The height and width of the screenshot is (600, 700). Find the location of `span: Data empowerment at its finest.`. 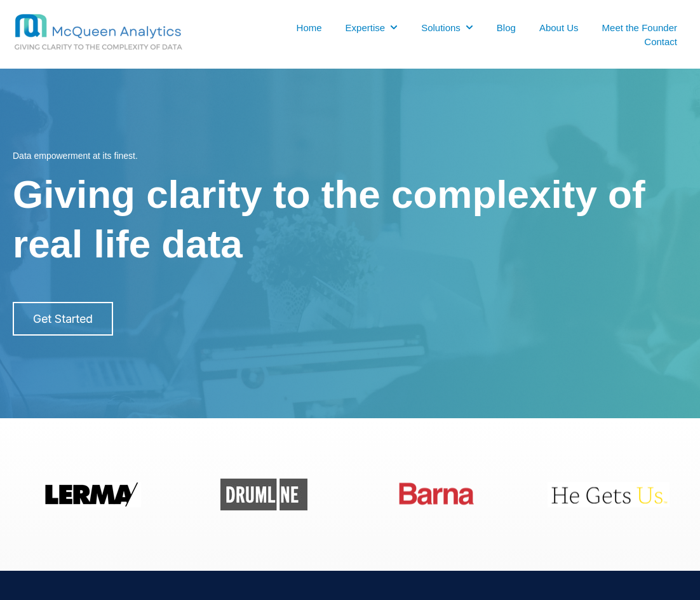

span: Data empowerment at its finest. is located at coordinates (75, 156).